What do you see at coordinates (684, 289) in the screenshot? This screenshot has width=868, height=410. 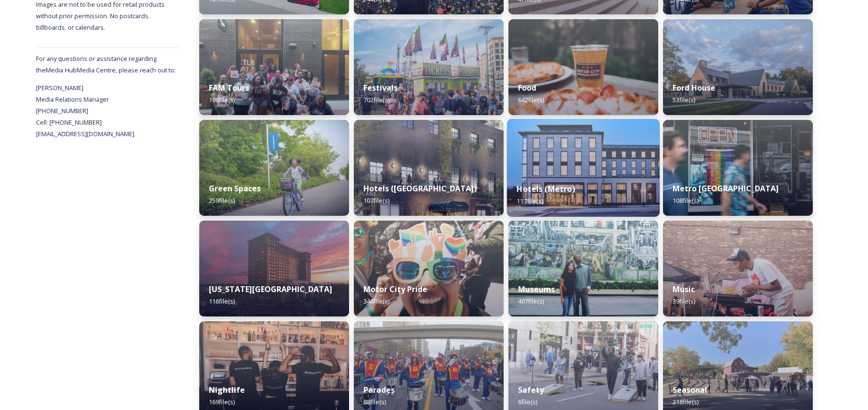 I see `strong: Music` at bounding box center [684, 289].